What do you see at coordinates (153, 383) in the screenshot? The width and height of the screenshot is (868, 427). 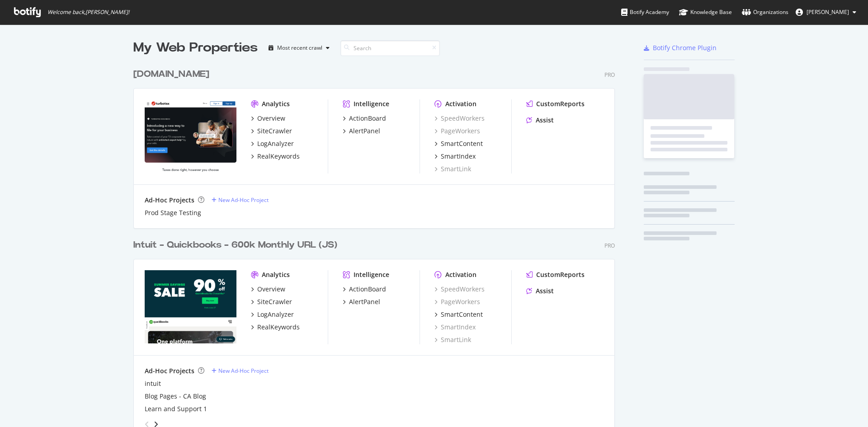 I see `a: intuit` at bounding box center [153, 383].